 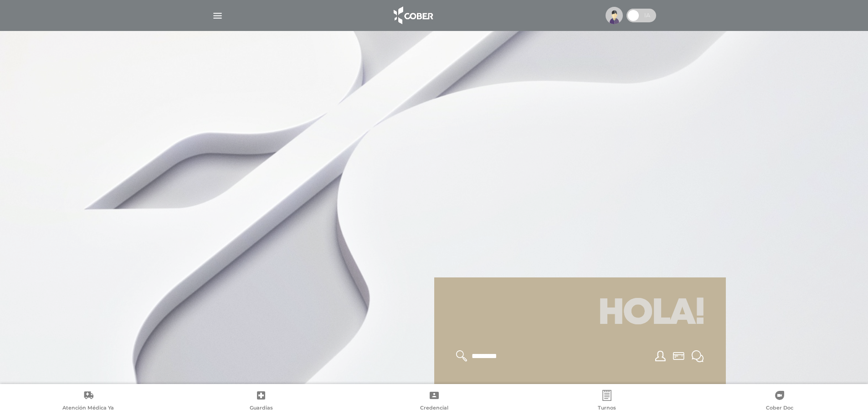 I want to click on span: Credencial, so click(x=434, y=409).